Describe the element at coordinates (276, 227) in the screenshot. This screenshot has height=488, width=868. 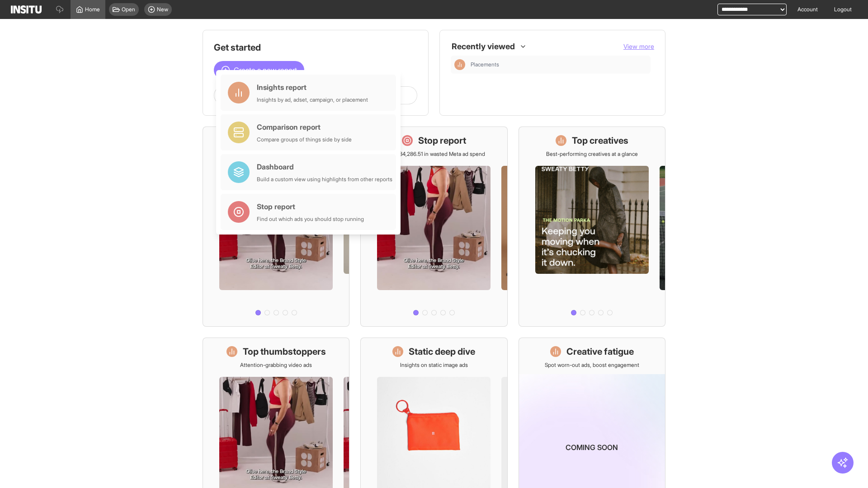
I see `a: What's live nowSee all active ads instantly` at that location.